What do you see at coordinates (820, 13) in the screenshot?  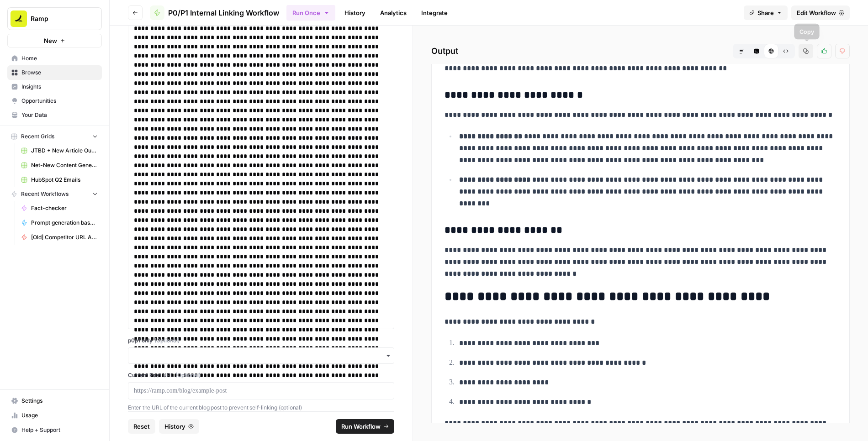 I see `a: Edit Workflow` at bounding box center [820, 13].